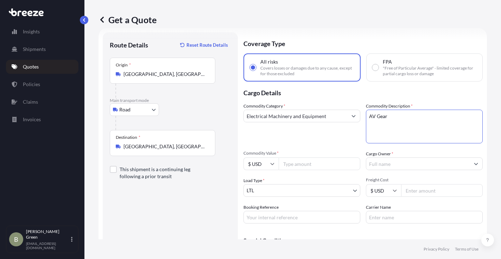 Image resolution: width=501 pixels, height=259 pixels. Describe the element at coordinates (16, 239) in the screenshot. I see `span: B` at that location.